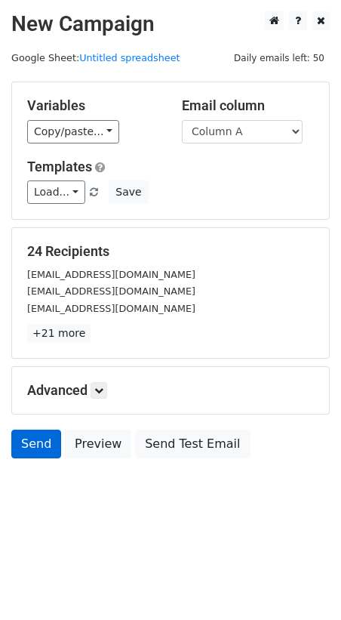  Describe the element at coordinates (279, 58) in the screenshot. I see `span: Daily emails left: 50` at that location.